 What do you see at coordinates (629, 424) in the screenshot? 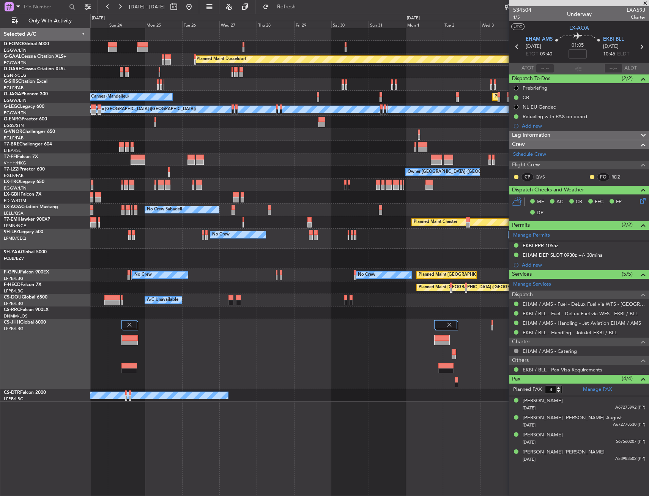
I see `span: A672778530 (PP)` at bounding box center [629, 424].